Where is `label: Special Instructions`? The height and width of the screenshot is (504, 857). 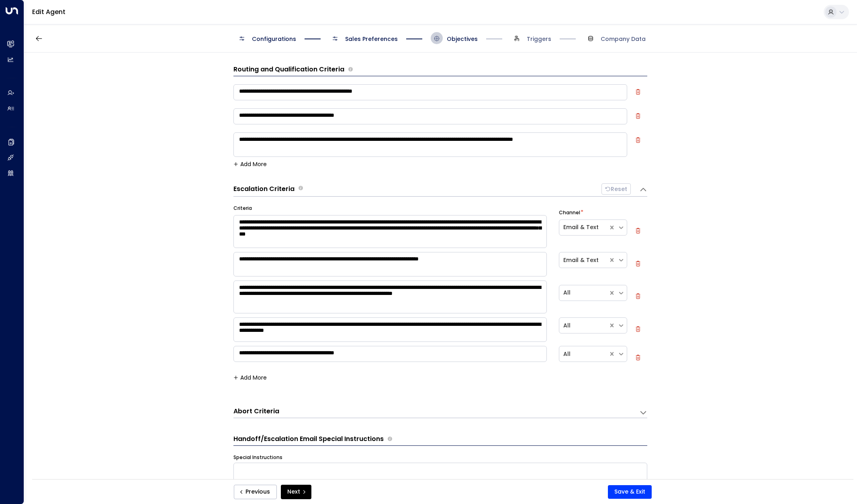 label: Special Instructions is located at coordinates (258, 457).